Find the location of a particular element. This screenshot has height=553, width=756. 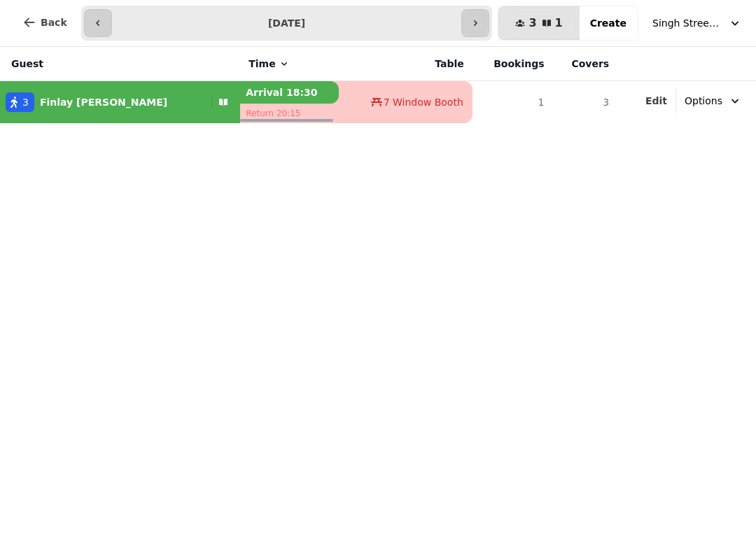

button: Options is located at coordinates (713, 101).